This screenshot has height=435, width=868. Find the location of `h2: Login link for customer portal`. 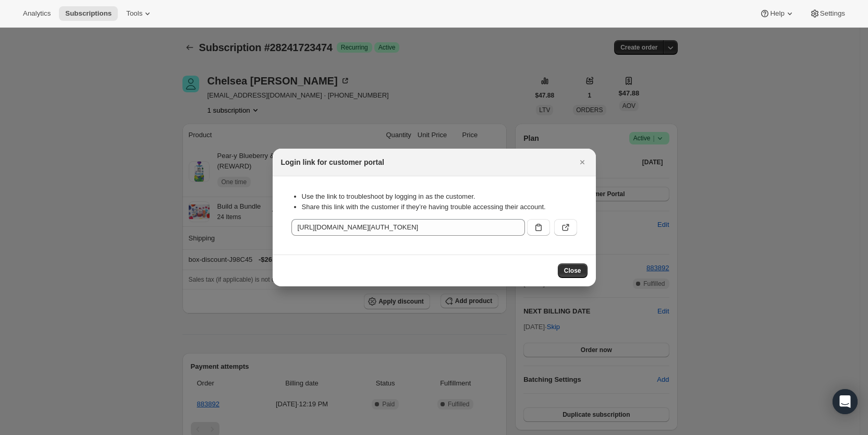

h2: Login link for customer portal is located at coordinates (333, 163).